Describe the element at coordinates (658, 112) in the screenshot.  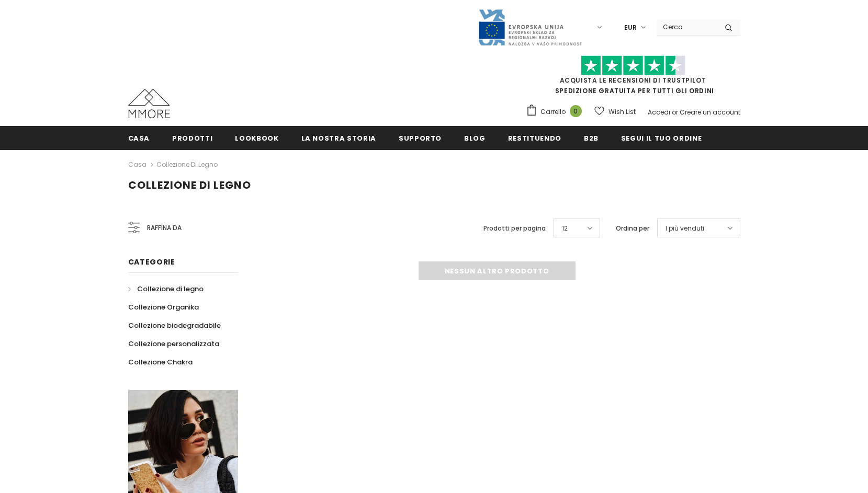
I see `a: Accedi` at that location.